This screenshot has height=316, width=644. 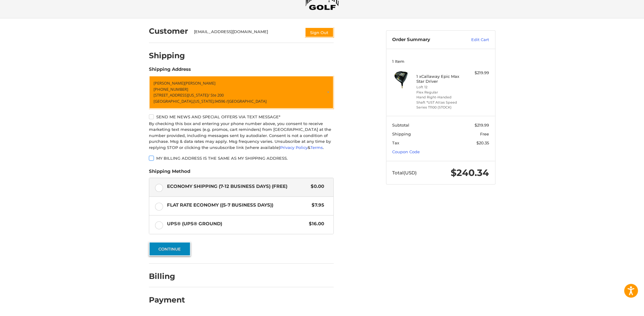 What do you see at coordinates (241, 158) in the screenshot?
I see `label: My billing address is the same as my shipping address.` at bounding box center [241, 158].